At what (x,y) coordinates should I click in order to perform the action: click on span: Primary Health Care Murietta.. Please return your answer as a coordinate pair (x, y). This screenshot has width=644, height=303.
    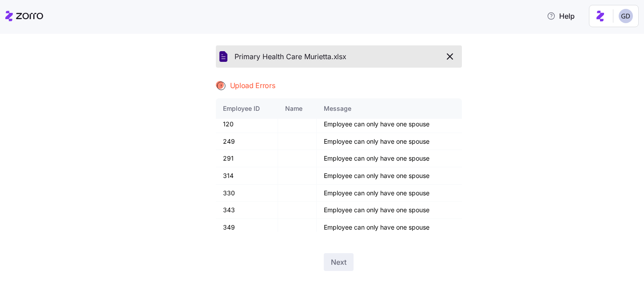
    Looking at the image, I should click on (284, 57).